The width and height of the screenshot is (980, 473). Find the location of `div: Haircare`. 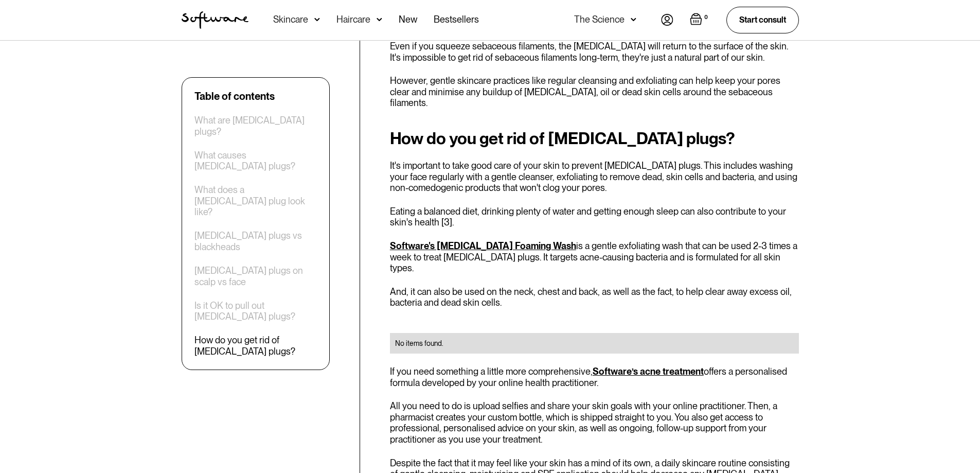

div: Haircare is located at coordinates (353, 20).